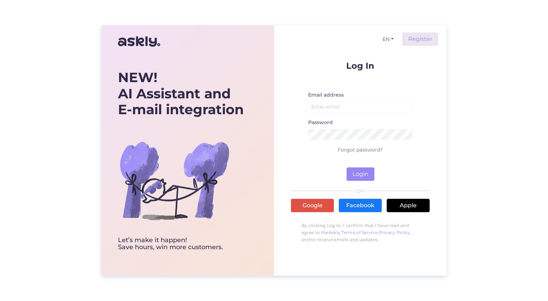 The image size is (548, 301). Describe the element at coordinates (312, 205) in the screenshot. I see `a: Google` at that location.